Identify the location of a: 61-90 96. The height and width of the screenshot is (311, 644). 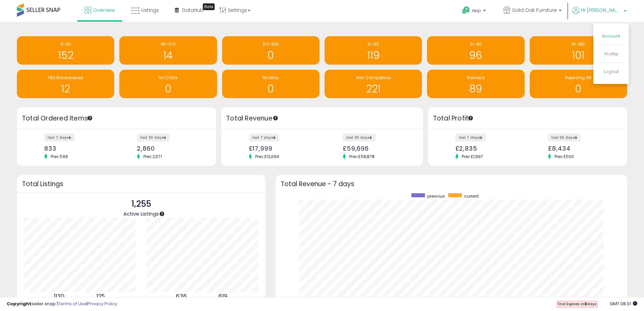
(476, 50).